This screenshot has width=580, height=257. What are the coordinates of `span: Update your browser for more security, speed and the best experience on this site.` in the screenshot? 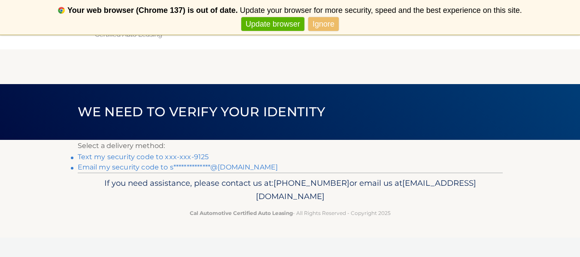 It's located at (381, 10).